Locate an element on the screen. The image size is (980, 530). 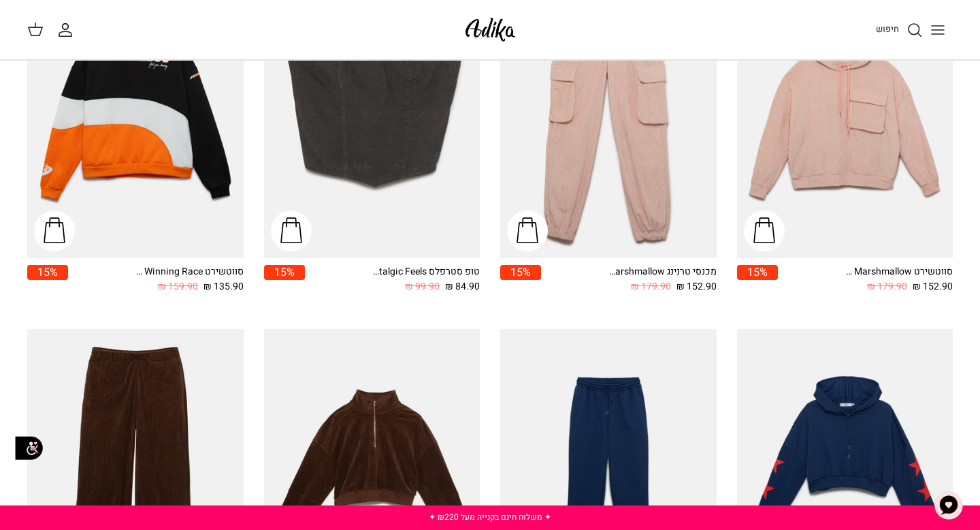
div: טופ סטרפלס Nostalgic Feels קורדרוי is located at coordinates (425, 272).